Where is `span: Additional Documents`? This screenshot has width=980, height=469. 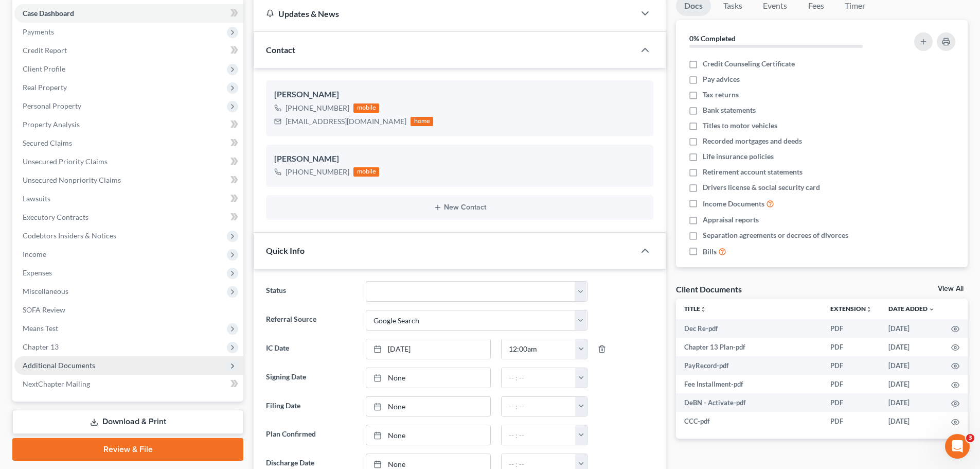
span: Additional Documents is located at coordinates (58, 365).